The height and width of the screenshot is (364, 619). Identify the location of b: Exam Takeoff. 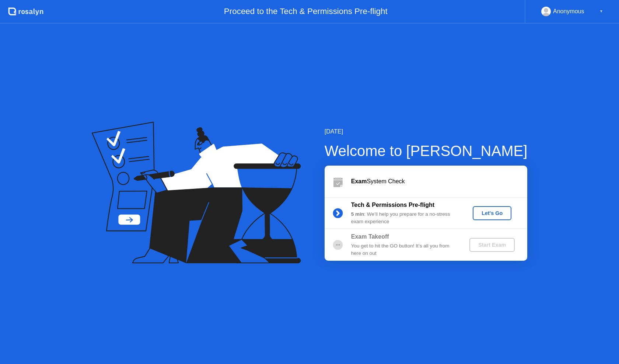
(370, 236).